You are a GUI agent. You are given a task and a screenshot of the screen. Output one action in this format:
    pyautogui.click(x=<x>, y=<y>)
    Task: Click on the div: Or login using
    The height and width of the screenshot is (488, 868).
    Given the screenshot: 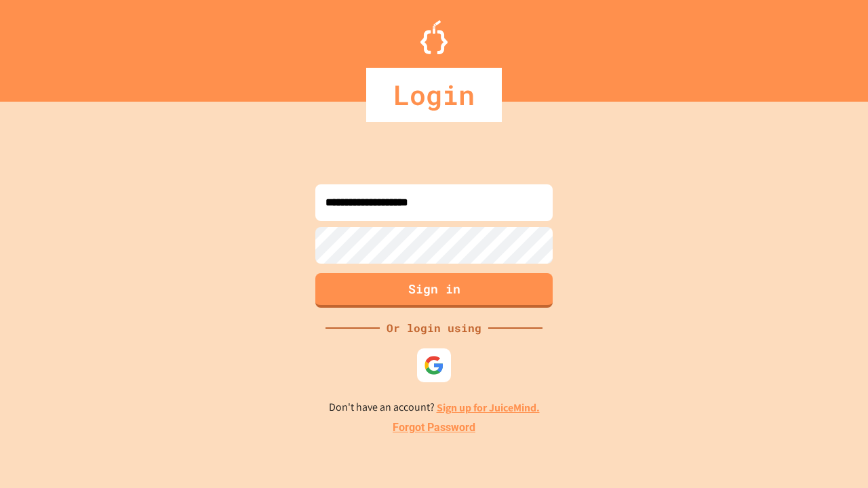 What is the action you would take?
    pyautogui.click(x=434, y=328)
    